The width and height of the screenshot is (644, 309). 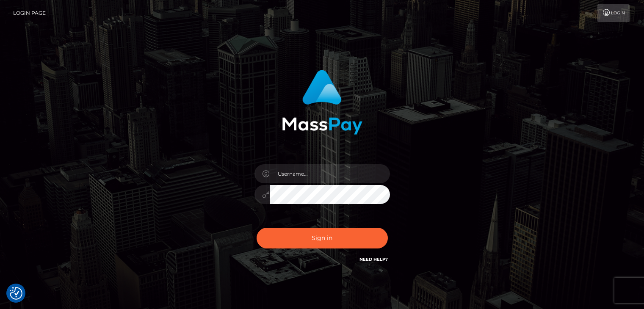 What do you see at coordinates (330, 174) in the screenshot?
I see `input: Username...` at bounding box center [330, 174].